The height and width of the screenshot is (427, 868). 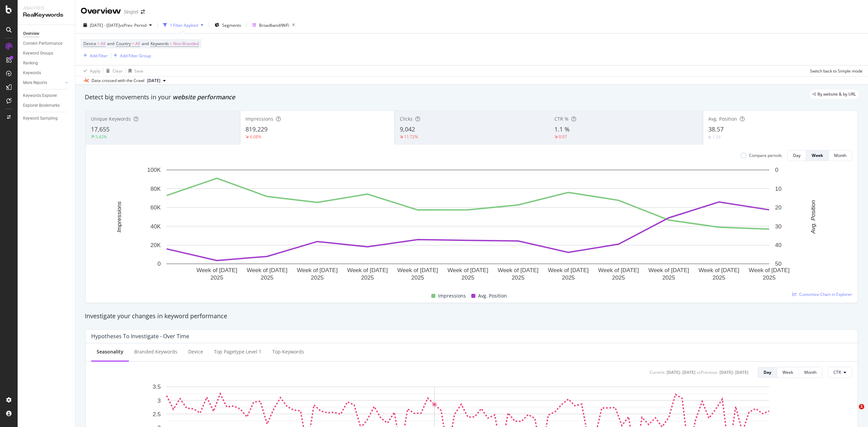 What do you see at coordinates (411, 137) in the screenshot?
I see `div: 11.72%` at bounding box center [411, 137].